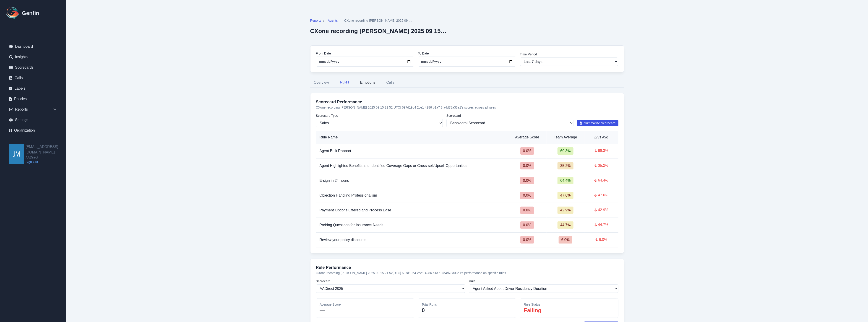  Describe the element at coordinates (467, 53) in the screenshot. I see `label: To Date` at that location.